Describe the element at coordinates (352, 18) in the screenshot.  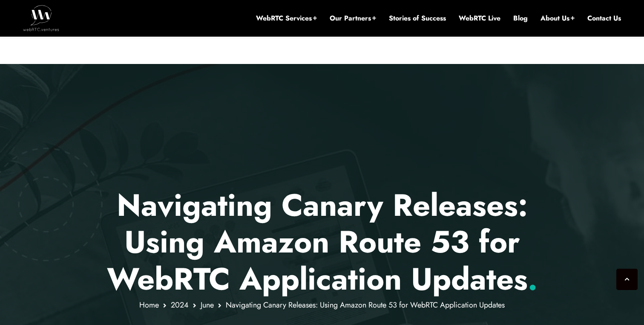
I see `a: Our Partners` at that location.